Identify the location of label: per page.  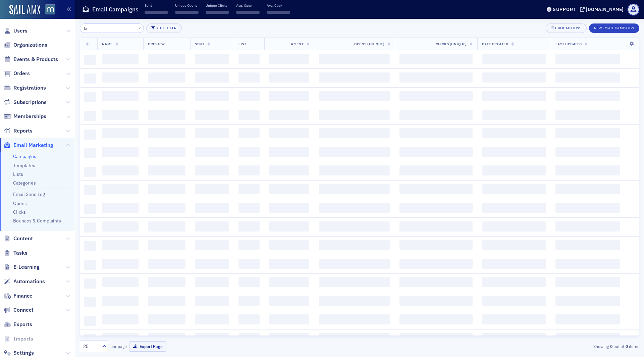
(118, 346).